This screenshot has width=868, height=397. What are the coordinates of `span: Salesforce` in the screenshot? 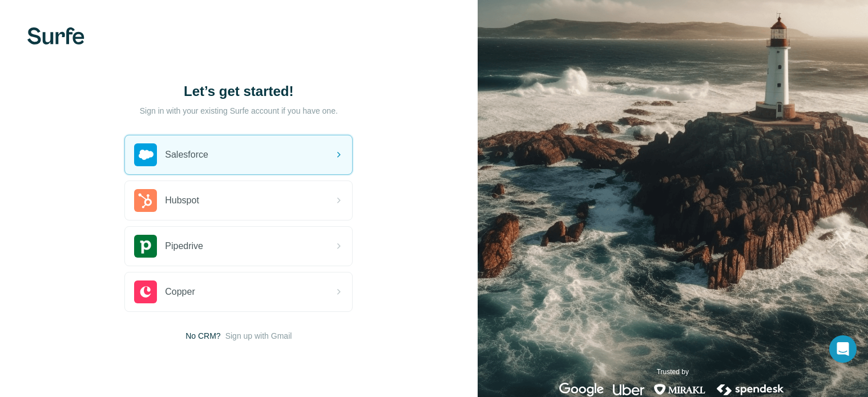 It's located at (187, 155).